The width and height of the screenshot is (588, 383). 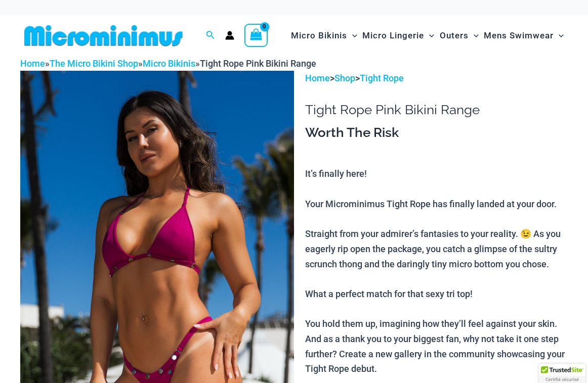 I want to click on span: Mens Swimwear, so click(x=518, y=35).